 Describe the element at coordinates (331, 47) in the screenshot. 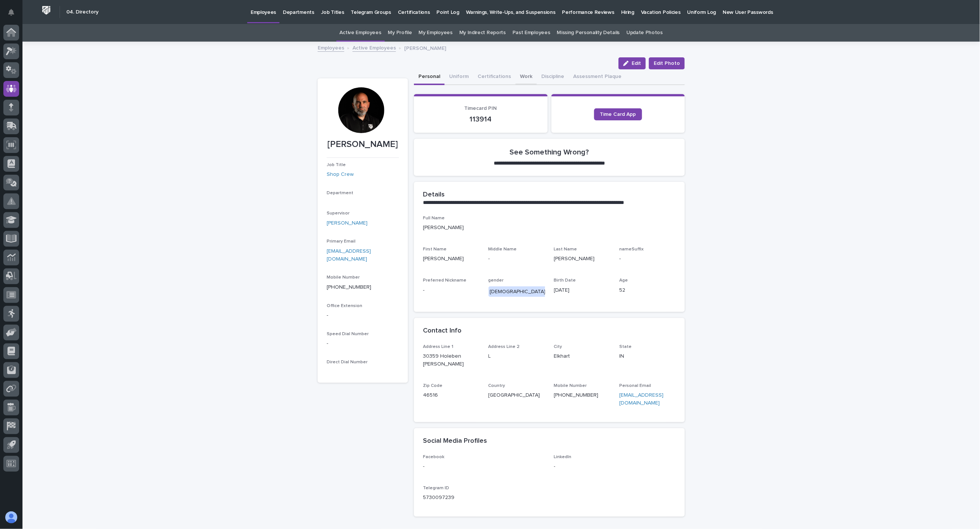

I see `a: Employees` at that location.